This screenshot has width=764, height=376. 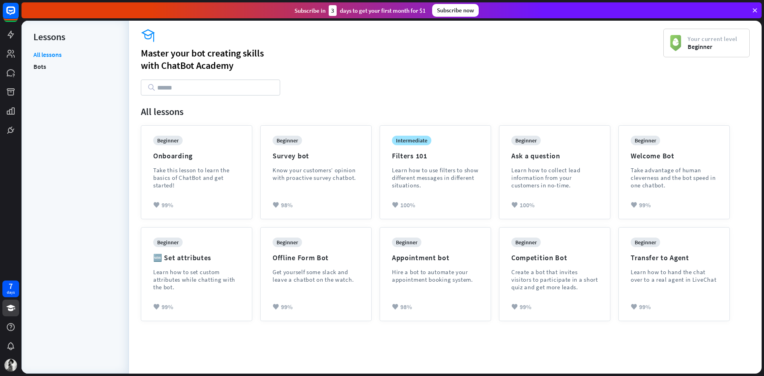 I want to click on div: Welcome Bot, so click(x=652, y=156).